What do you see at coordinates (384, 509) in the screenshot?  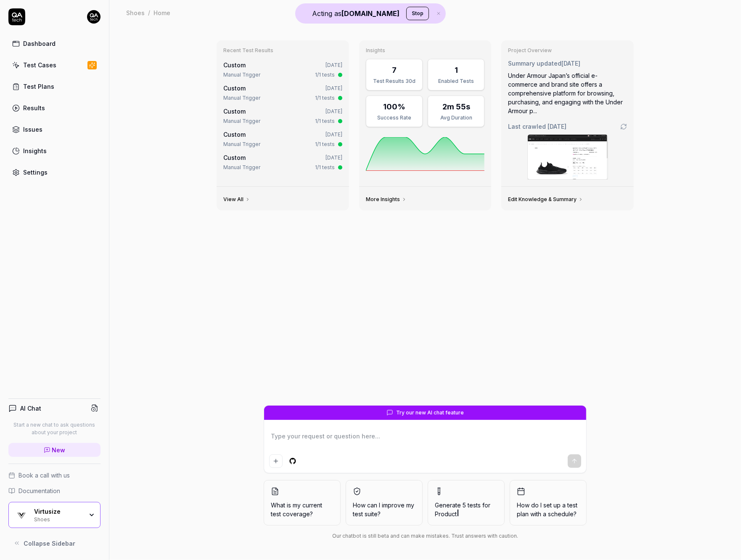 I see `span: How can I improve my test suite?` at bounding box center [384, 509].